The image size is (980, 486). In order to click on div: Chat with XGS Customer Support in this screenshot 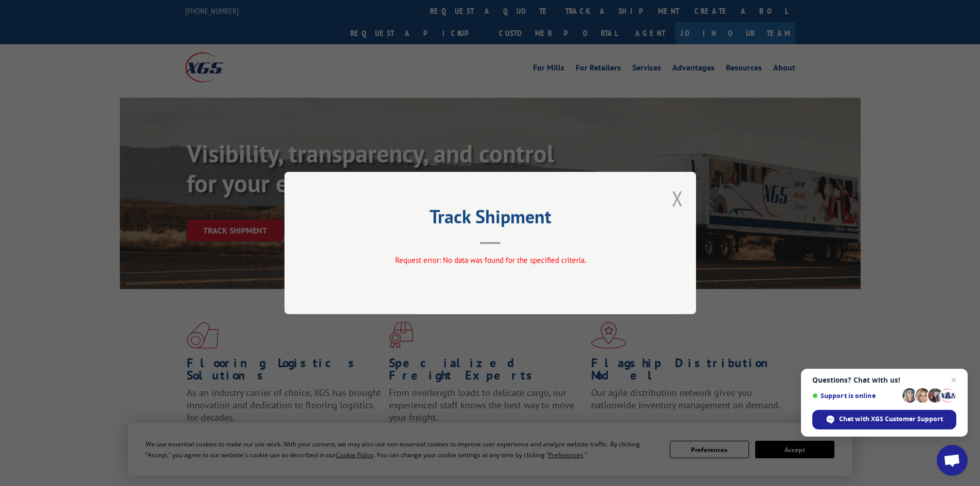, I will do `click(884, 420)`.